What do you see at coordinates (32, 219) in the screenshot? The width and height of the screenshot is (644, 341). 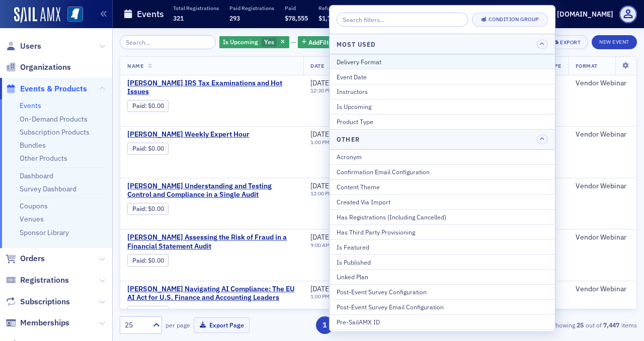 I see `a: Venues` at bounding box center [32, 219].